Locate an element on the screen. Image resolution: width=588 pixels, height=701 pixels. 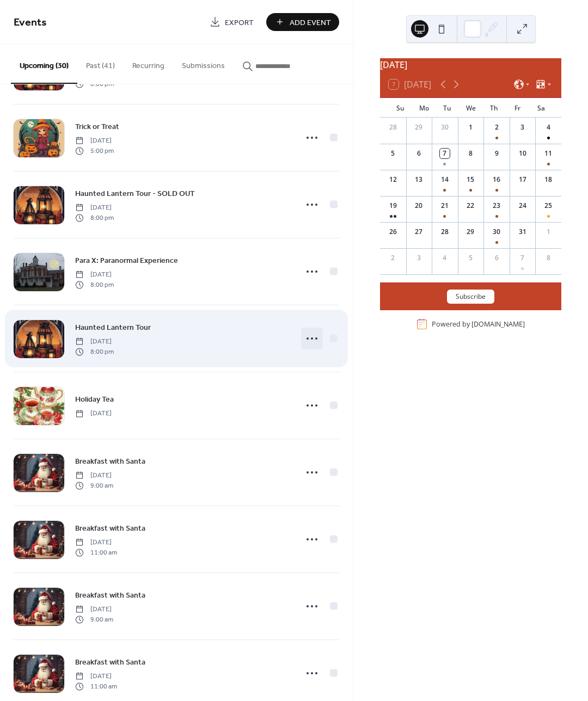
span: 5:00 pm is located at coordinates (94, 151).